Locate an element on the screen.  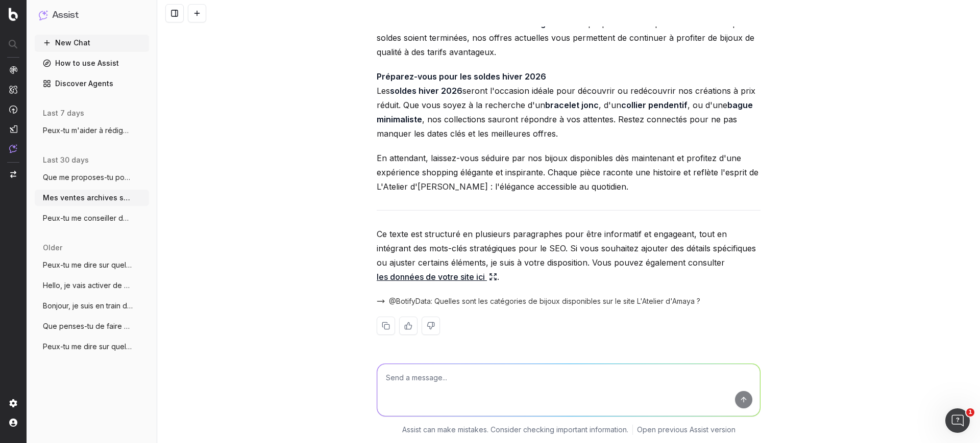
img: Studio is located at coordinates (13, 129).